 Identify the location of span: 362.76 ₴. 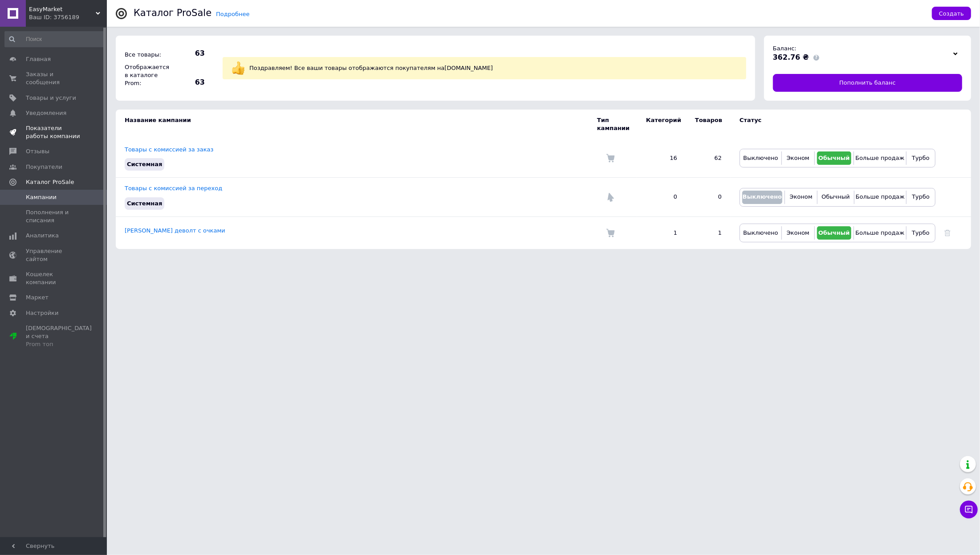
(791, 57).